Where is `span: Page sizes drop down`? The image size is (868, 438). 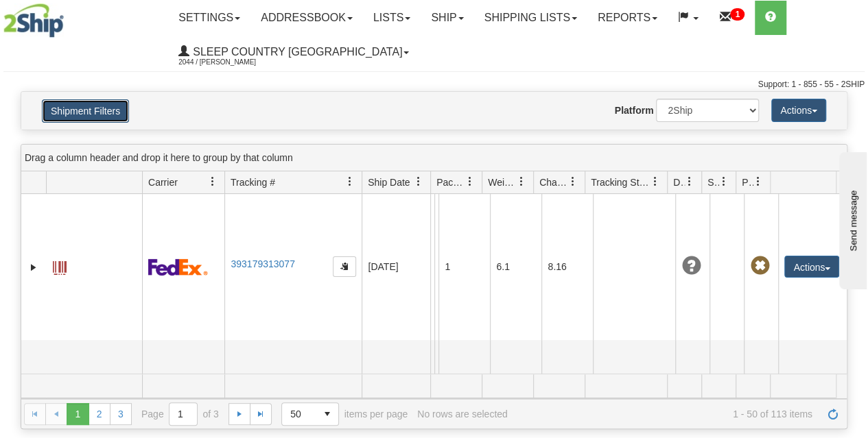
span: Page sizes drop down is located at coordinates (310, 414).